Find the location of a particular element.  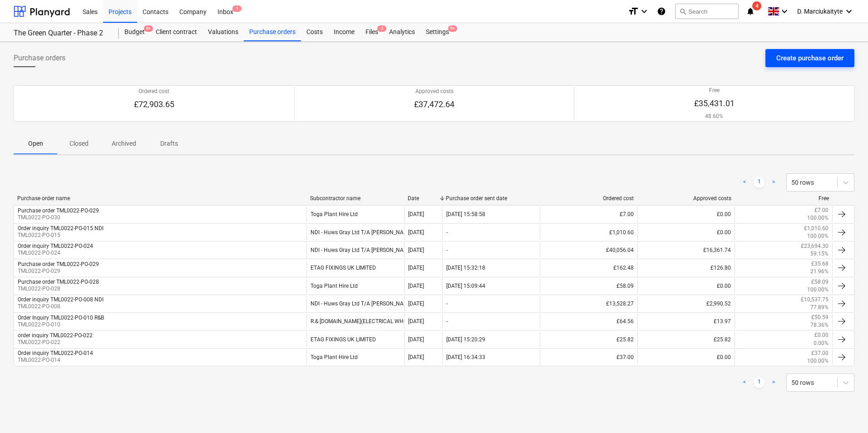

div: £40,056.04 is located at coordinates (588, 250).